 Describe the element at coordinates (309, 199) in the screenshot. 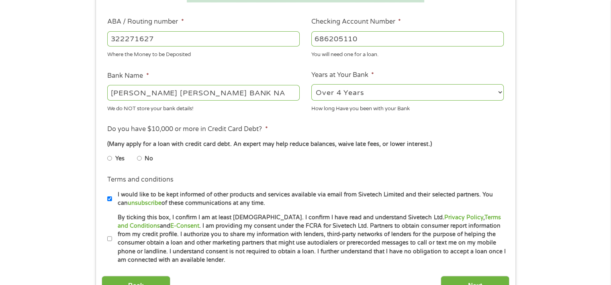

I see `label: I would like to be kept informed of other products and services available via email from Sivetech...` at that location.